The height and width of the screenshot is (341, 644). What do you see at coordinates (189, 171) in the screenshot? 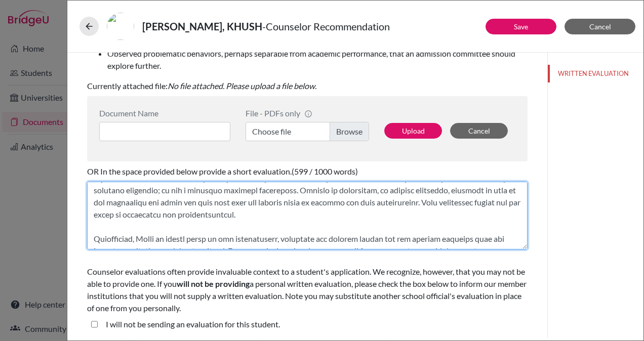
I see `span: OR In the space provided below provide a short evaluation.` at bounding box center [189, 171].